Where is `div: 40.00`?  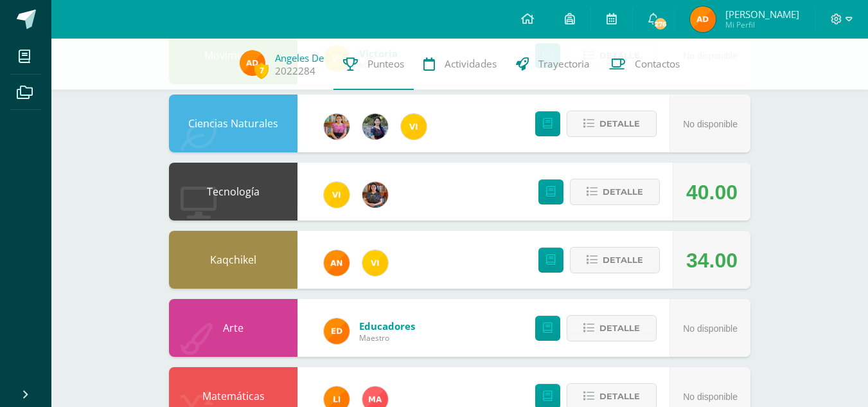
div: 40.00 is located at coordinates (712, 192).